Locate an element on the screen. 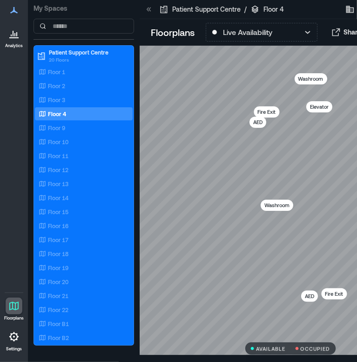 This screenshot has width=357, height=362. p: OCCUPIED is located at coordinates (316, 348).